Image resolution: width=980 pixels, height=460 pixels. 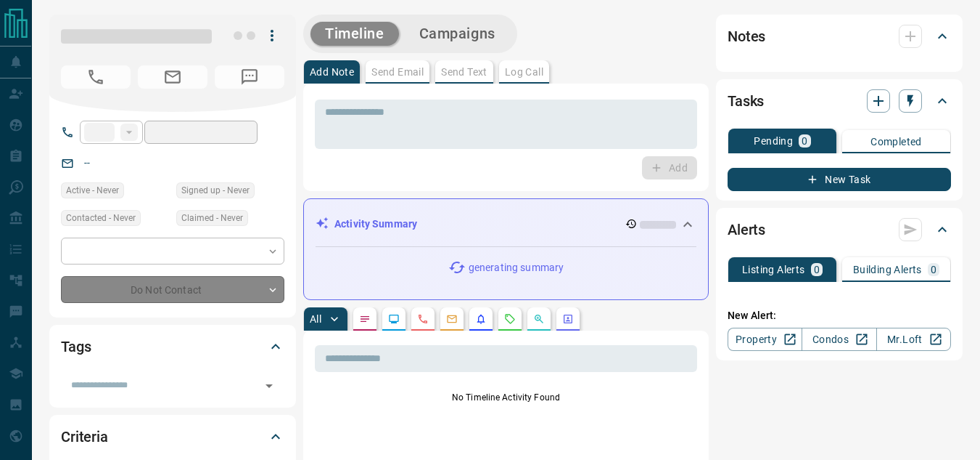 I want to click on h2: Criteria, so click(x=84, y=436).